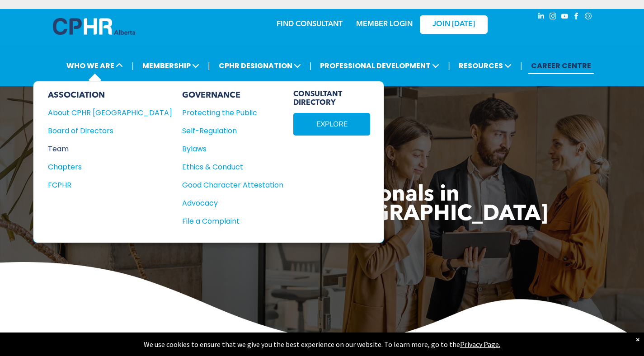 Image resolution: width=644 pixels, height=356 pixels. I want to click on span: PROFESSIONAL DEVELOPMENT, so click(380, 66).